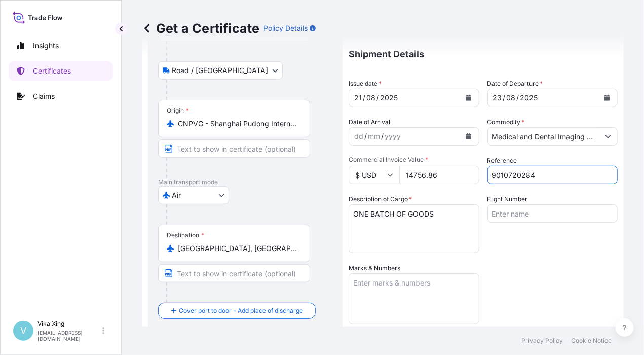  Describe the element at coordinates (43, 96) in the screenshot. I see `p: Claims` at that location.